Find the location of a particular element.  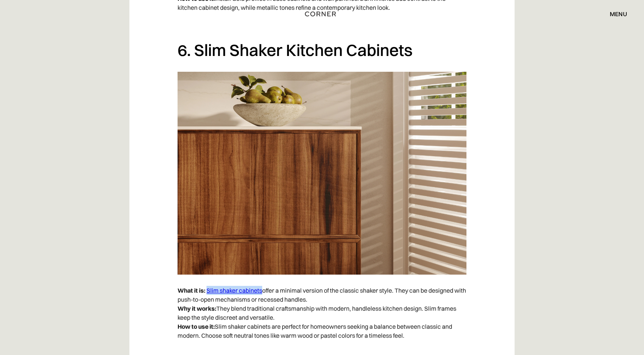

strong: Why it works: is located at coordinates (196, 308).